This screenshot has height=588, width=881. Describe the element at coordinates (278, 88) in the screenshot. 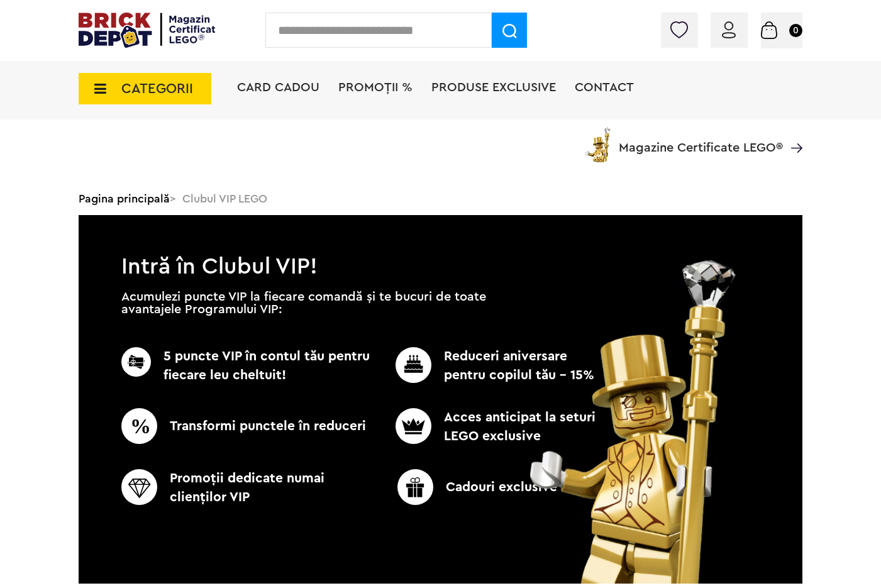

I see `a: Card Cadou` at that location.